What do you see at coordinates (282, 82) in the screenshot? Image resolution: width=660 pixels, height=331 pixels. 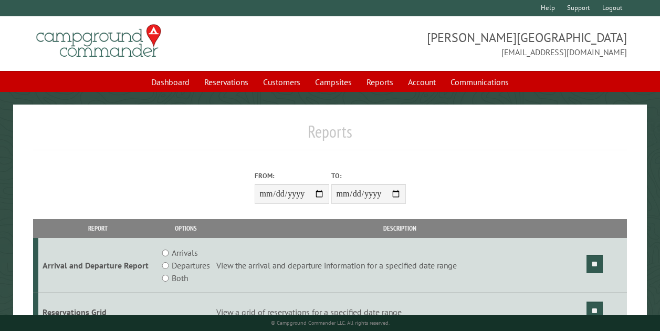 I see `a: Customers` at bounding box center [282, 82].